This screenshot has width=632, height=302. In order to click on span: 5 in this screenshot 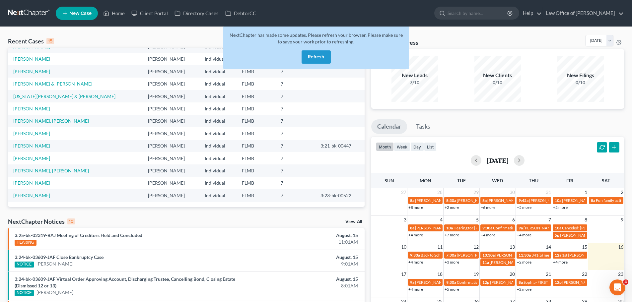, I will do `click(477, 220)`.